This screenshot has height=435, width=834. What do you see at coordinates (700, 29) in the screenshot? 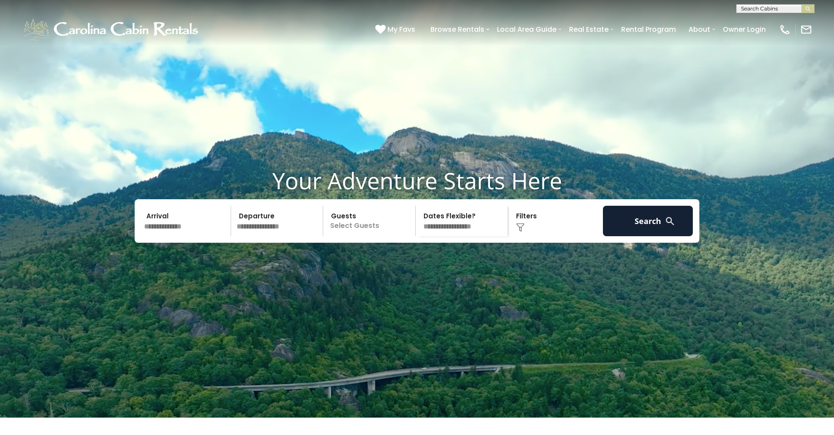
I see `a: About` at bounding box center [700, 29].